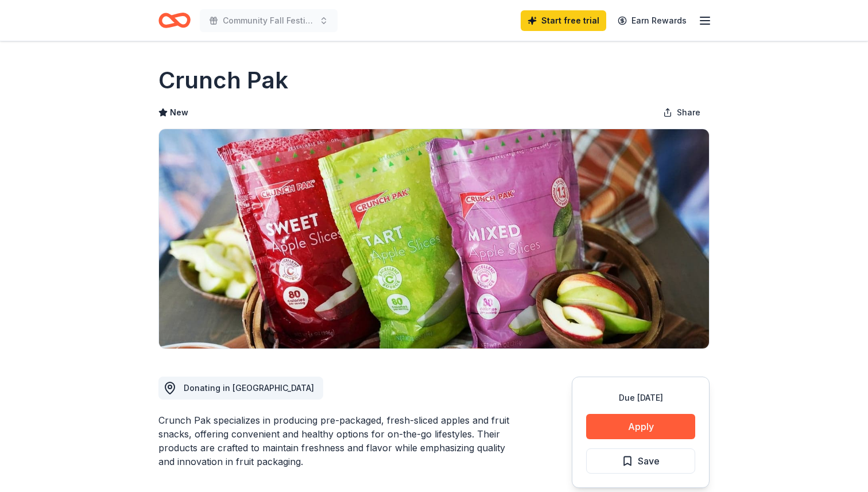 This screenshot has width=868, height=492. What do you see at coordinates (682, 113) in the screenshot?
I see `button: Share` at bounding box center [682, 113].